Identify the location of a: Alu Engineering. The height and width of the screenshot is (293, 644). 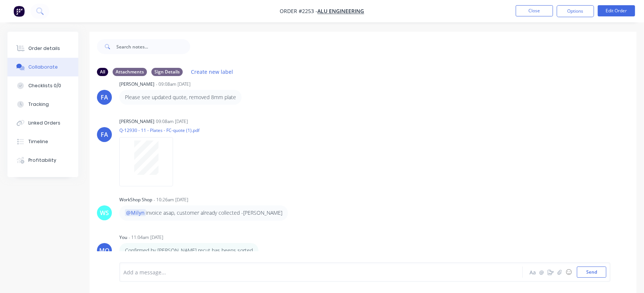
(341, 11).